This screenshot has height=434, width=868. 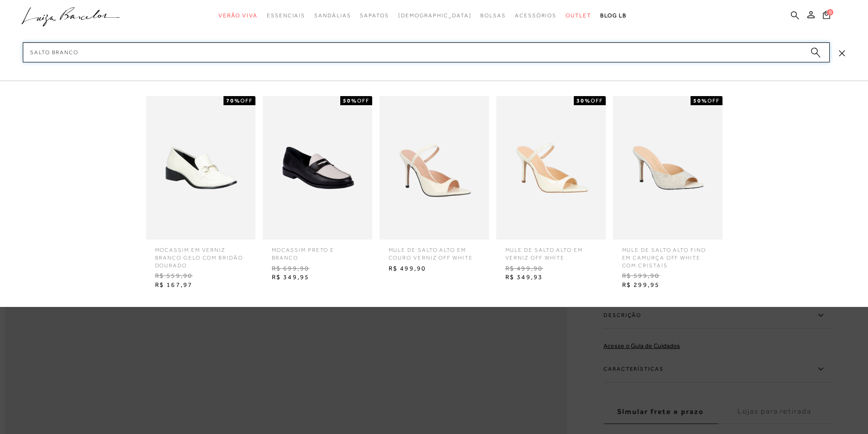 What do you see at coordinates (317, 269) in the screenshot?
I see `span: R$ 699,90` at bounding box center [317, 269].